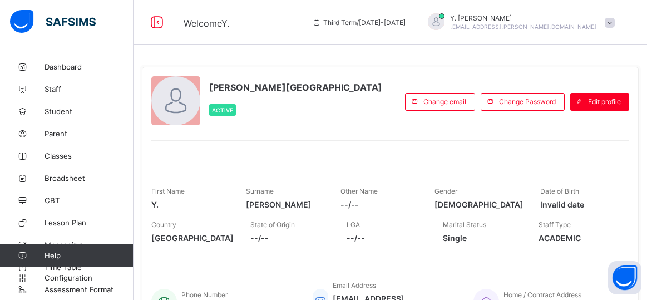 This screenshot has height=300, width=647. What do you see at coordinates (464, 224) in the screenshot?
I see `span: Marital Status` at bounding box center [464, 224].